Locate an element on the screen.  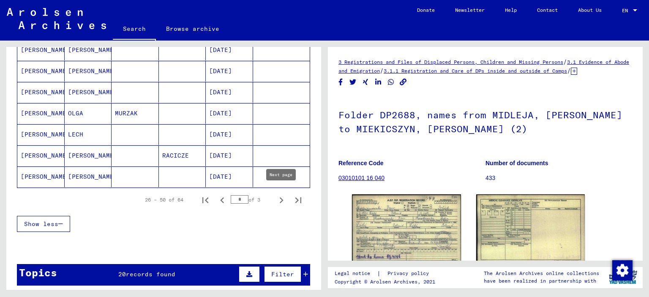
button: Share on WhatsApp is located at coordinates (391, 82).